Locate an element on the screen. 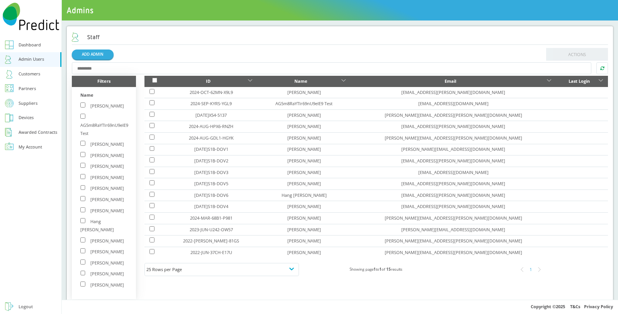  a: ADD ADMIN is located at coordinates (93, 54).